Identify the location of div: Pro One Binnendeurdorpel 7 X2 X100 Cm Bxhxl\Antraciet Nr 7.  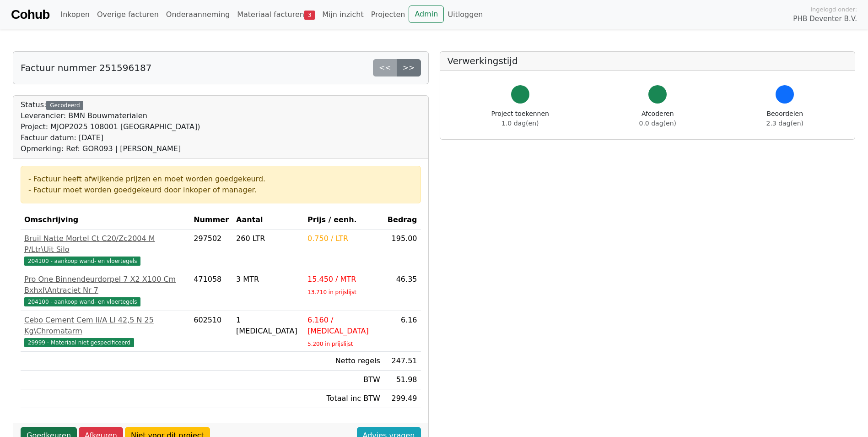
(105, 285).